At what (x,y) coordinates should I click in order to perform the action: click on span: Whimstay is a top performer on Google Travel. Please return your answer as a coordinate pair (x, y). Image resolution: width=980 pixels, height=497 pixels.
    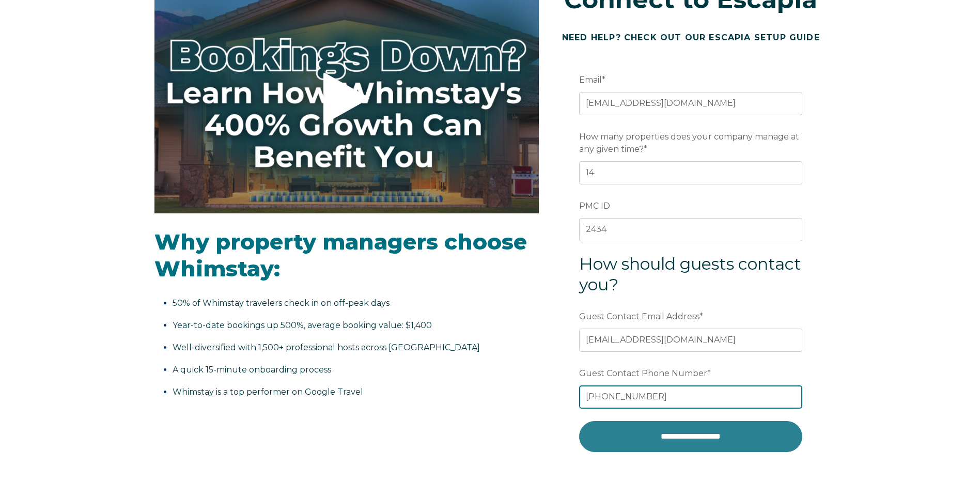
    Looking at the image, I should click on (267, 391).